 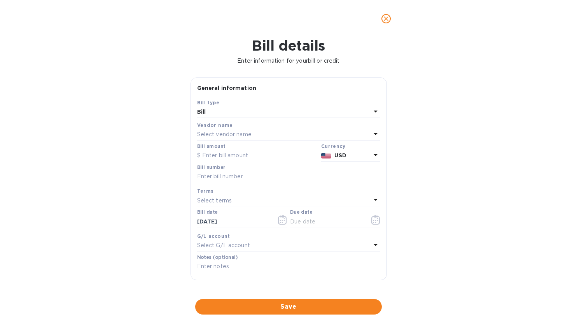 I want to click on b: G/L account, so click(x=214, y=236).